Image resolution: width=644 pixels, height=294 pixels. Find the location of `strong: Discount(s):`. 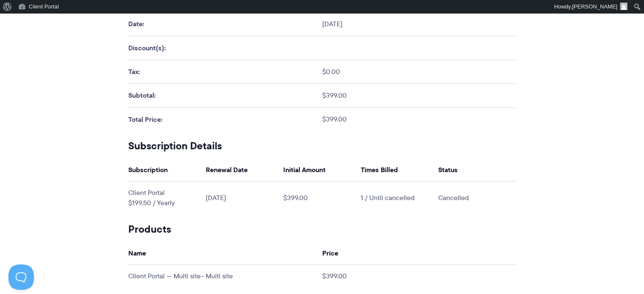

strong: Discount(s): is located at coordinates (147, 48).